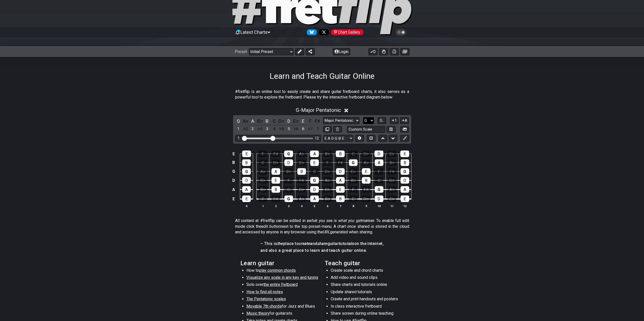  I want to click on span: Movable 7th chords, so click(264, 306).